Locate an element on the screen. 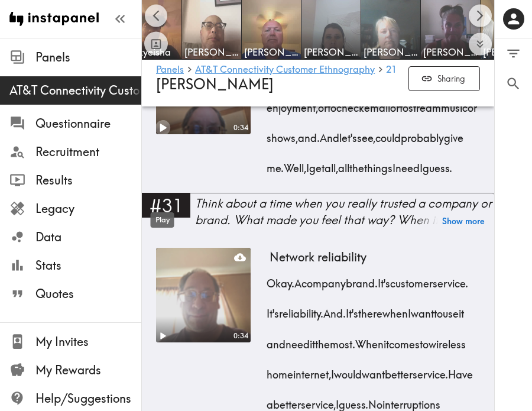 Image resolution: width=532 pixels, height=411 pixels. span: give is located at coordinates (454, 133).